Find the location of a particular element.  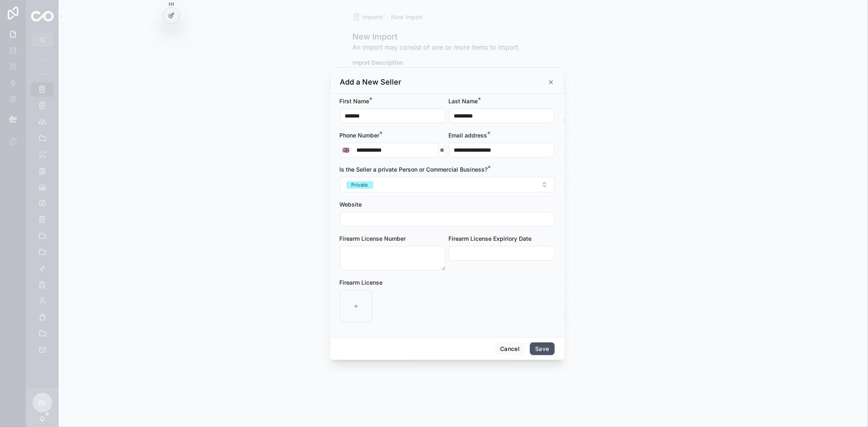

span: Firearm License is located at coordinates (361, 282).